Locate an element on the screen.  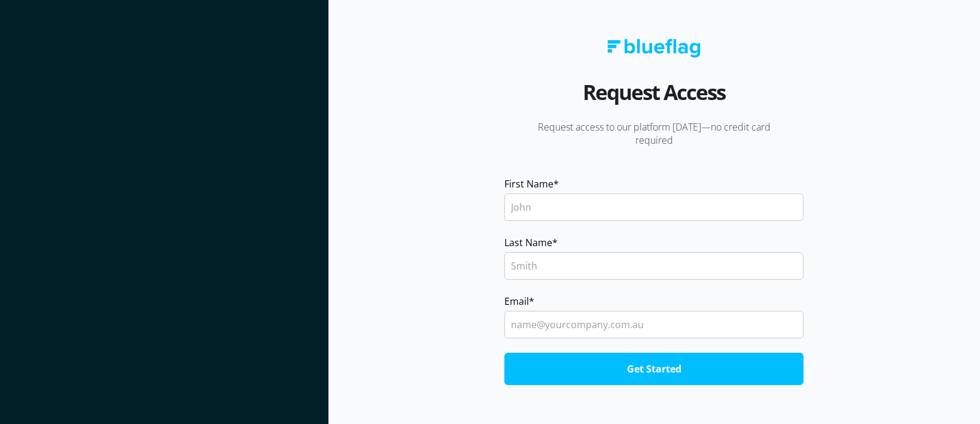
input: John is located at coordinates (653, 208).